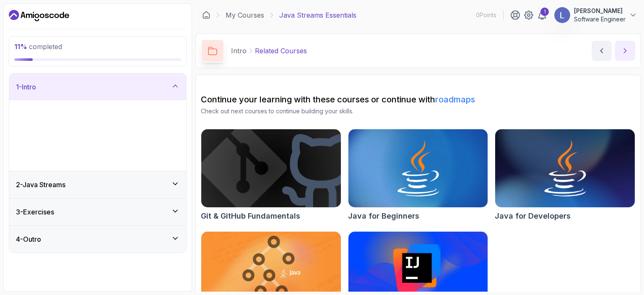 The width and height of the screenshot is (644, 295). I want to click on p: 0 Points, so click(486, 15).